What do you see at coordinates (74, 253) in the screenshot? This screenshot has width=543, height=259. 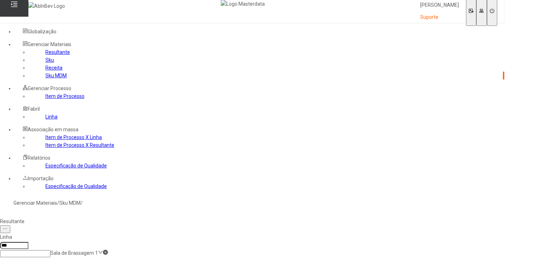 I see `nz-select-item: Sala de Brassagem 1` at bounding box center [74, 253].